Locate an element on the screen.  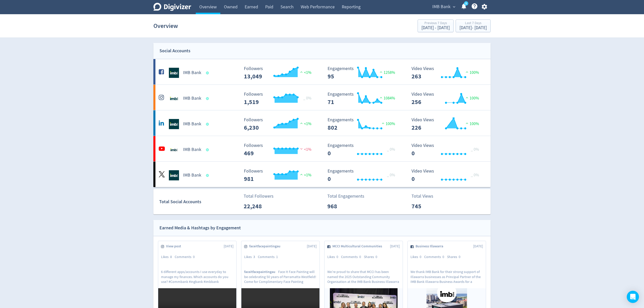
span: 1258% is located at coordinates (387, 73).